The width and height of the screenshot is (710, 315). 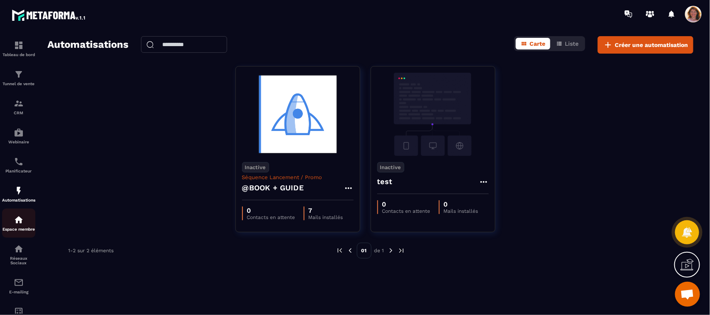 I want to click on a: formationformationTableau de bord, so click(x=19, y=49).